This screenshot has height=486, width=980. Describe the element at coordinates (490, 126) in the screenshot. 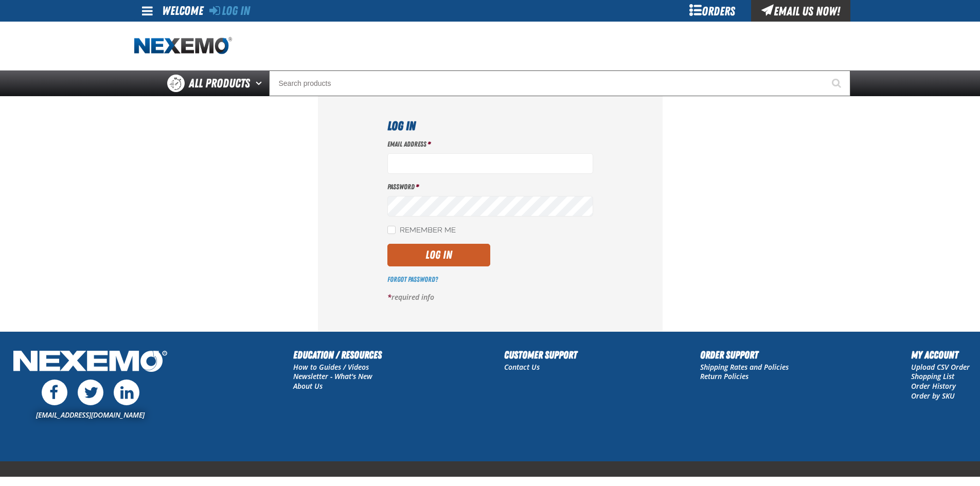

I see `h1: Log In` at that location.